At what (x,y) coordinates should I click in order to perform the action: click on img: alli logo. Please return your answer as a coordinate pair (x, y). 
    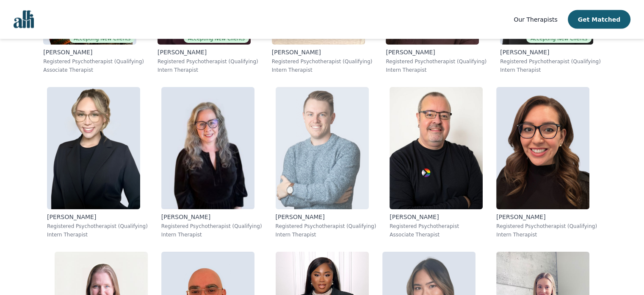
    Looking at the image, I should click on (23, 20).